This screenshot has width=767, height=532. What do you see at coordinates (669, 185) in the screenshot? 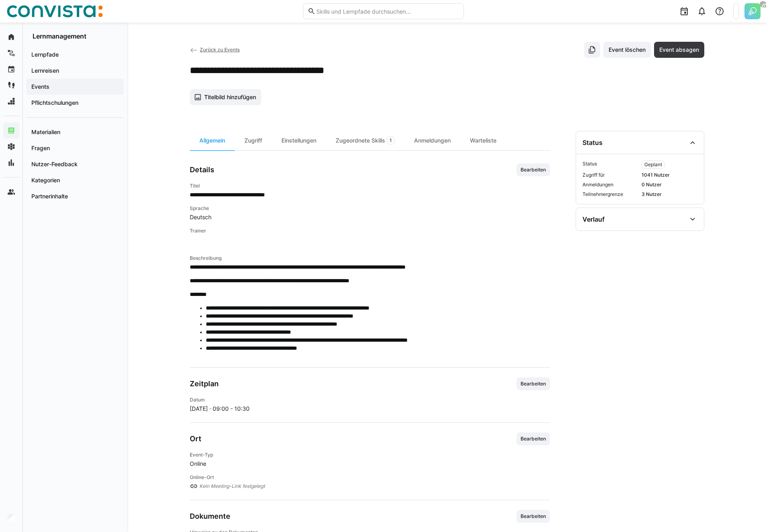
I see `span: 0 Nutzer` at bounding box center [669, 185].